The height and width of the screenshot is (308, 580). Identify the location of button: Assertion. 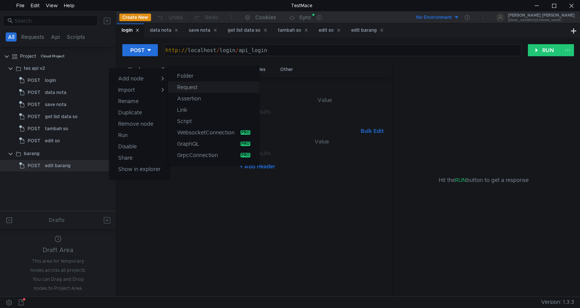
(214, 99).